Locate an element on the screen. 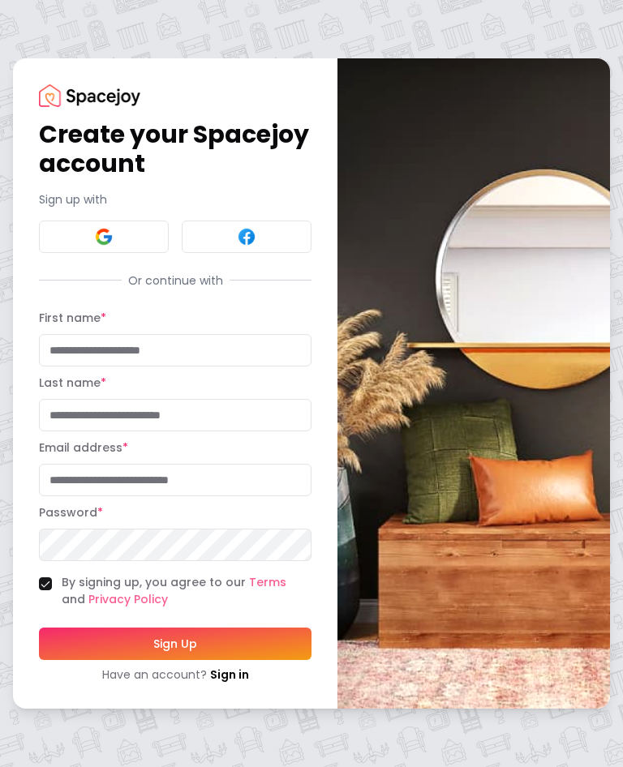  img: Facebook signin is located at coordinates (247, 237).